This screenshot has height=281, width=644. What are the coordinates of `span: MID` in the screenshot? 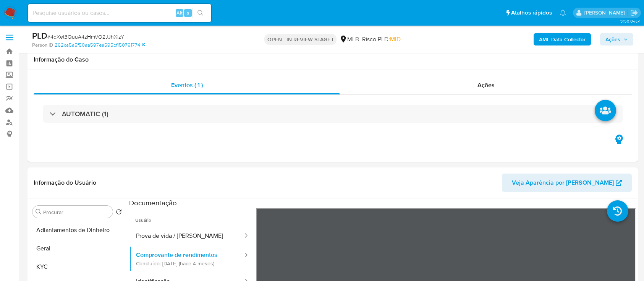 It's located at (395, 39).